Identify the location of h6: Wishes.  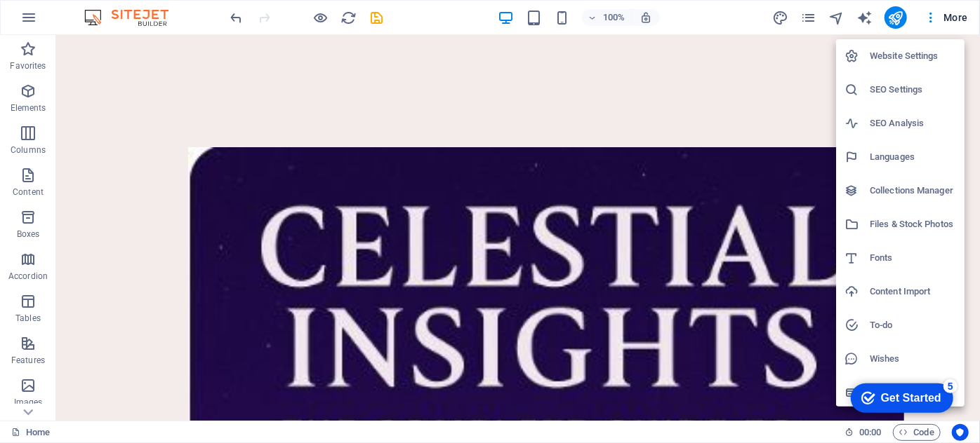
(912, 359).